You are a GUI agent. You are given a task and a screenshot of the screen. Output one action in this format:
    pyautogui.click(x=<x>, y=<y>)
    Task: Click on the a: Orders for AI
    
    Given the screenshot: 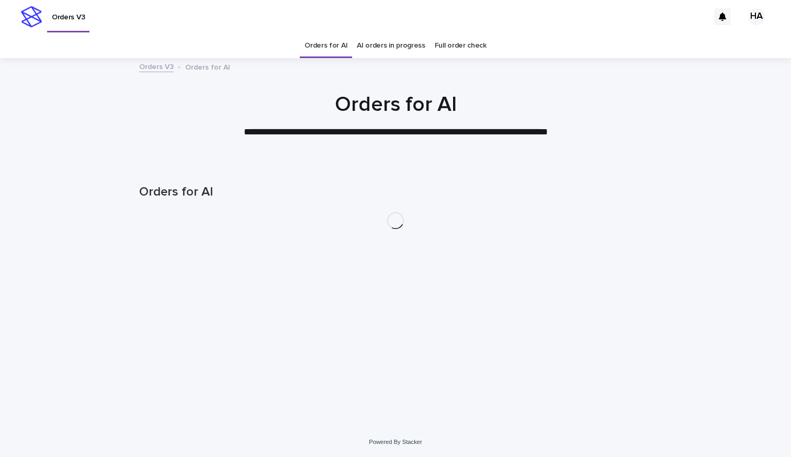 What is the action you would take?
    pyautogui.click(x=326, y=46)
    